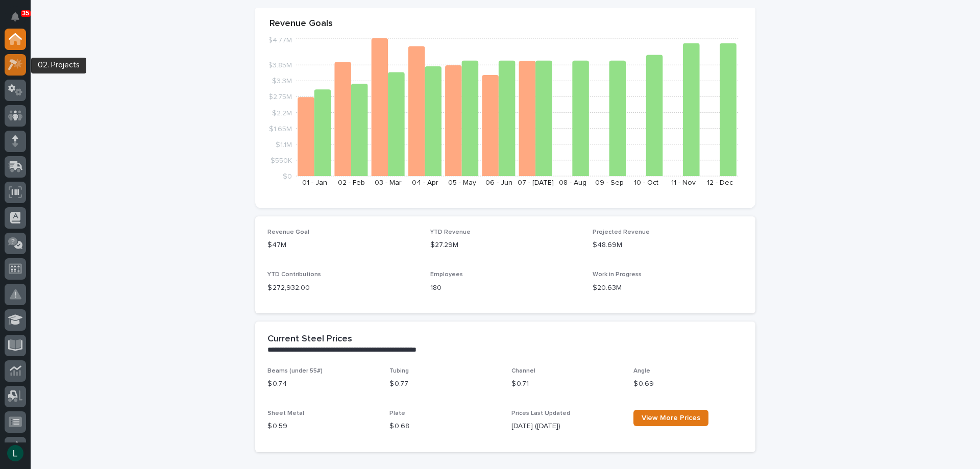 This screenshot has height=469, width=980. I want to click on span: Angle, so click(641, 371).